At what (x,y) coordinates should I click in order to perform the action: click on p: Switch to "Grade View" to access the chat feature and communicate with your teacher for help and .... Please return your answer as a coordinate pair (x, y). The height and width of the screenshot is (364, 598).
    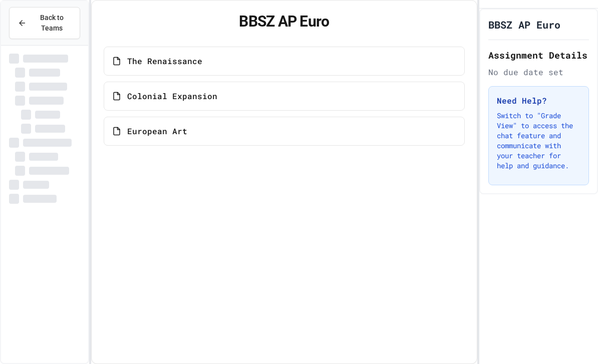
    Looking at the image, I should click on (538, 141).